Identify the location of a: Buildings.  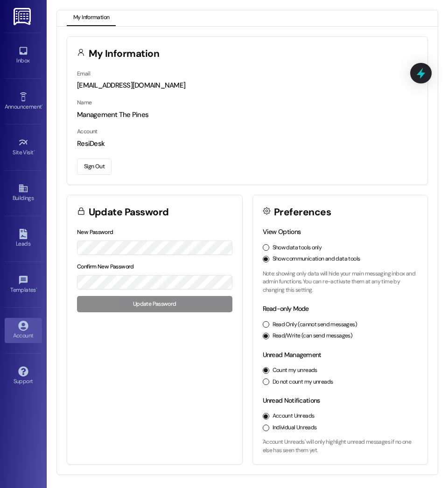
(24, 193).